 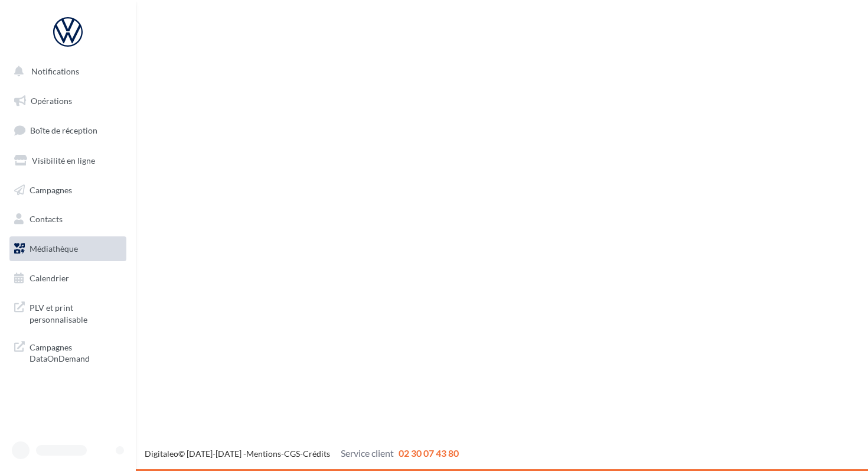 I want to click on a: Visibilité en ligne, so click(x=68, y=160).